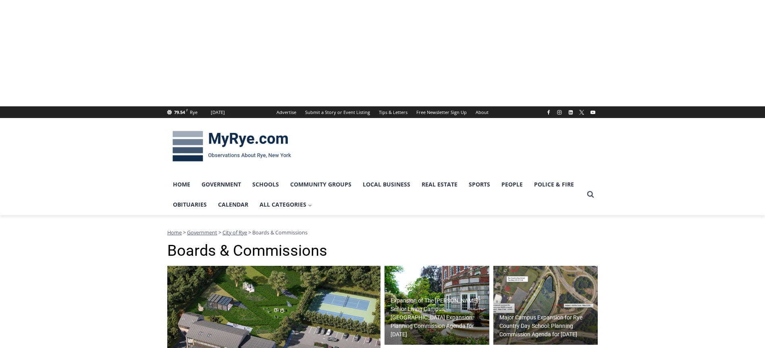 The width and height of the screenshot is (765, 348). I want to click on a: Free Newsletter Sign Up, so click(441, 112).